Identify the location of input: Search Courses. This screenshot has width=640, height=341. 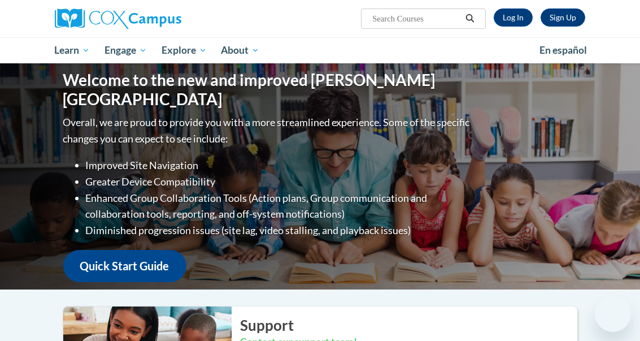
(416, 19).